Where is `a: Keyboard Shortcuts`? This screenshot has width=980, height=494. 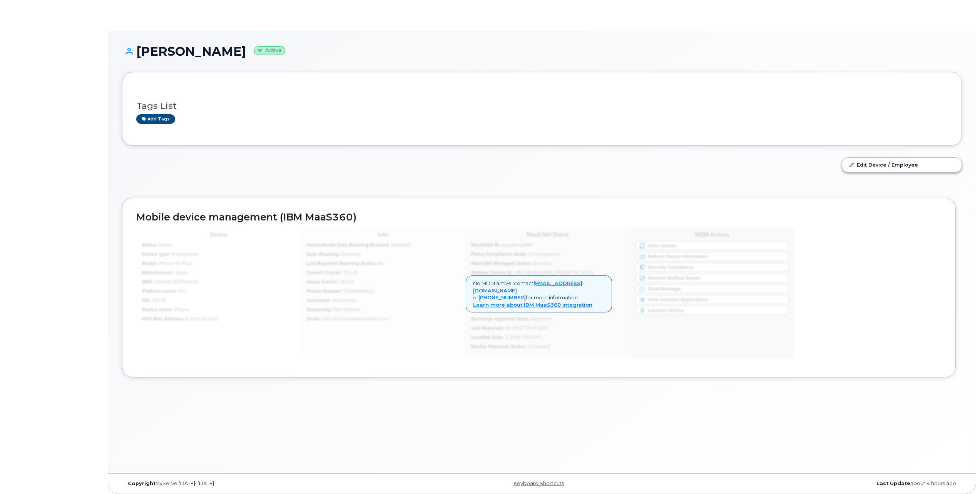 a: Keyboard Shortcuts is located at coordinates (538, 483).